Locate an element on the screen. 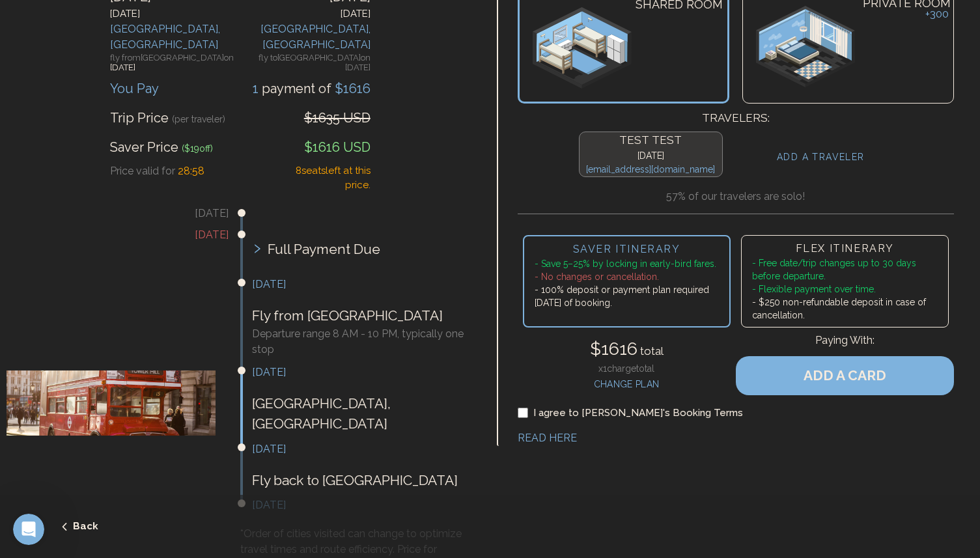 This screenshot has width=980, height=558. span: $1635 USD is located at coordinates (338, 118).